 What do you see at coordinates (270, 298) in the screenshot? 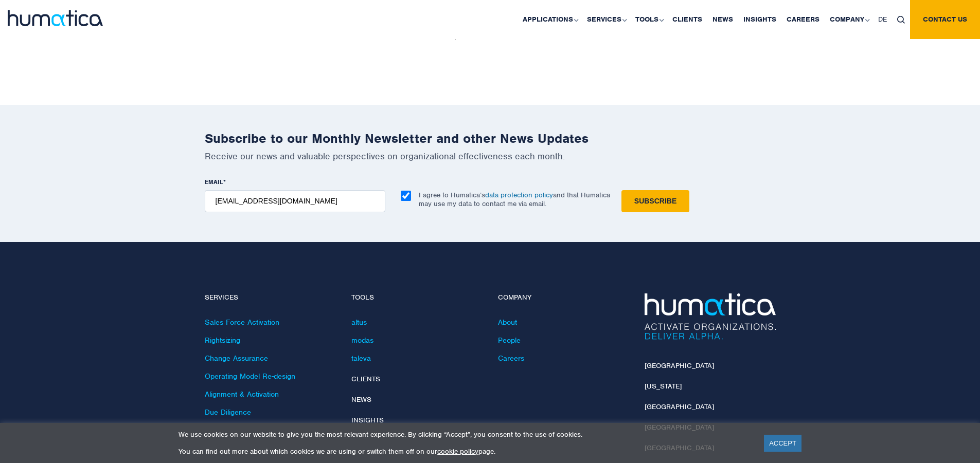
I see `h4: Services` at bounding box center [270, 298].